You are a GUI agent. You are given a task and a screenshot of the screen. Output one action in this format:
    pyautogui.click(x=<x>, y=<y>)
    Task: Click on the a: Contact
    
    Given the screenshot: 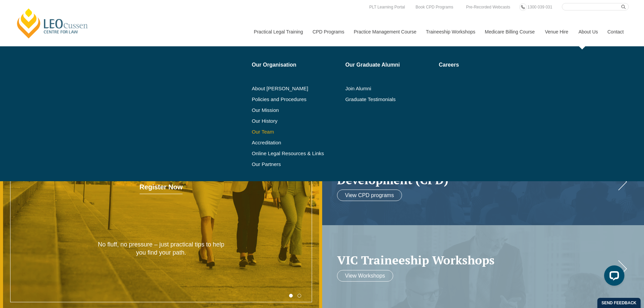 What is the action you would take?
    pyautogui.click(x=615, y=32)
    